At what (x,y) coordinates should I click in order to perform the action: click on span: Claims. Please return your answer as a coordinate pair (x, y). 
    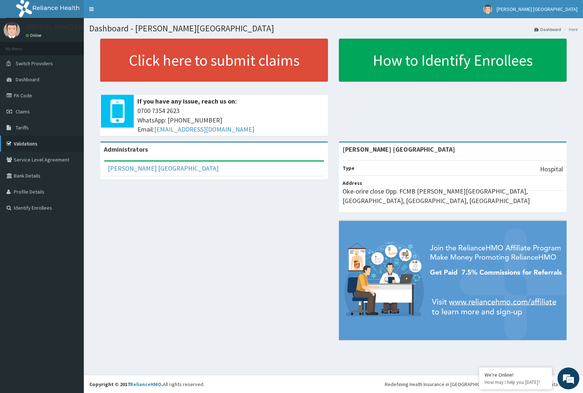
    Looking at the image, I should click on (23, 112).